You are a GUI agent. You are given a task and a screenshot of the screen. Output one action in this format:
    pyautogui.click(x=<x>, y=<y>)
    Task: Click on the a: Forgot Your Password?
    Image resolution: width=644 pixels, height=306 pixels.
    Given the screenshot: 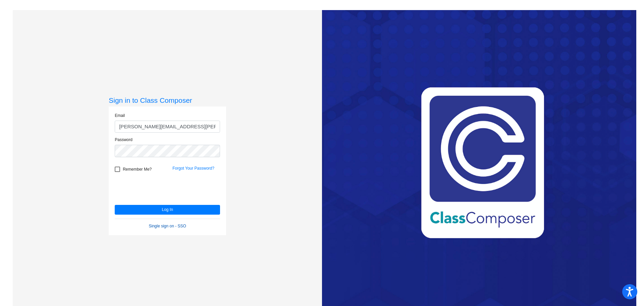 What is the action you would take?
    pyautogui.click(x=193, y=168)
    